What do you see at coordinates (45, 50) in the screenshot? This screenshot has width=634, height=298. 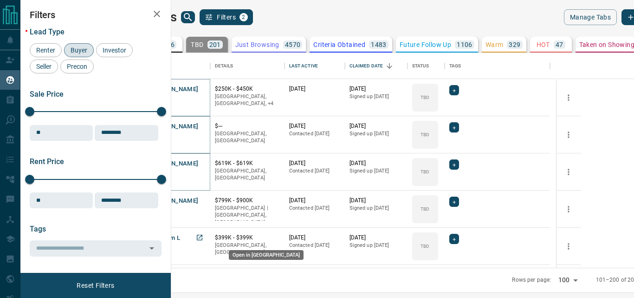 I see `div: Renter` at bounding box center [45, 50].